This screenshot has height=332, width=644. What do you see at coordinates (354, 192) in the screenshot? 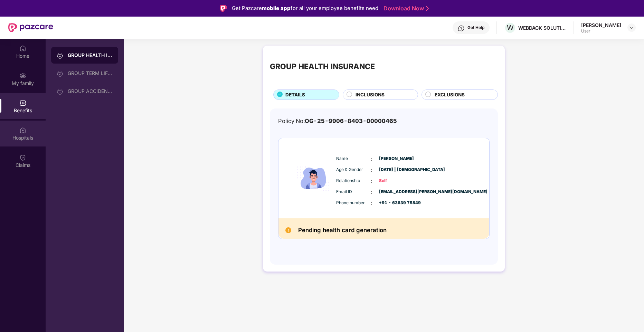
I see `span: Email ID` at bounding box center [354, 192].